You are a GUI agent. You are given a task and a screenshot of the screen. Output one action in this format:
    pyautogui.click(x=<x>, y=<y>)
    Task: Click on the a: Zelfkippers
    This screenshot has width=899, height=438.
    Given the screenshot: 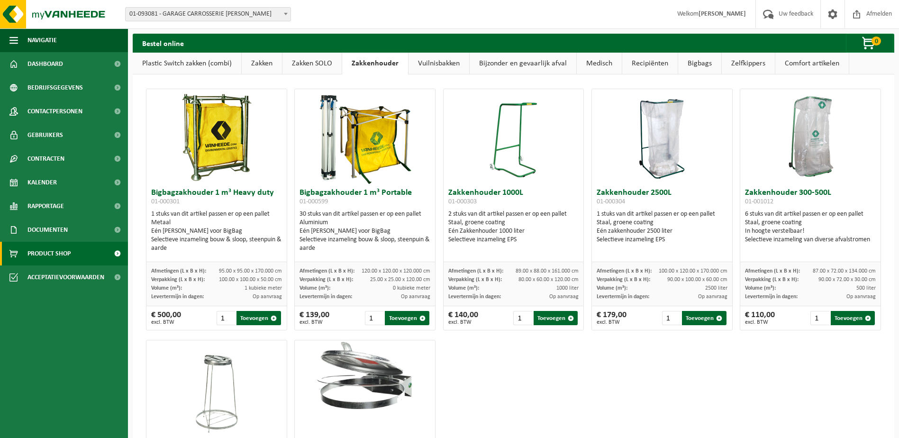 What is the action you would take?
    pyautogui.click(x=748, y=63)
    